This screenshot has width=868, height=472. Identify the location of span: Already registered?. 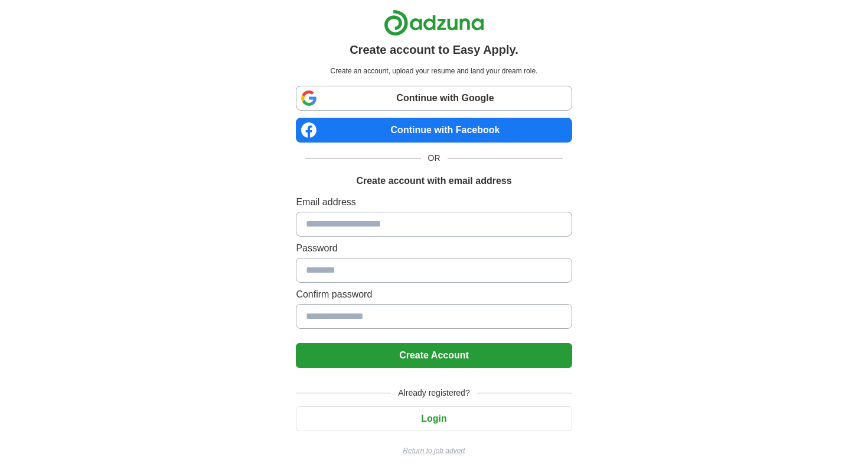
(434, 392).